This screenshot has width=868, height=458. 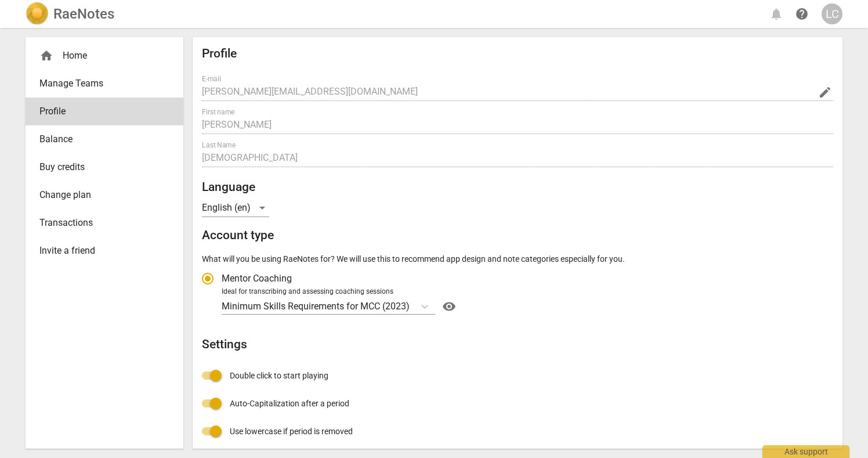 What do you see at coordinates (518, 344) in the screenshot?
I see `h2: Settings` at bounding box center [518, 344].